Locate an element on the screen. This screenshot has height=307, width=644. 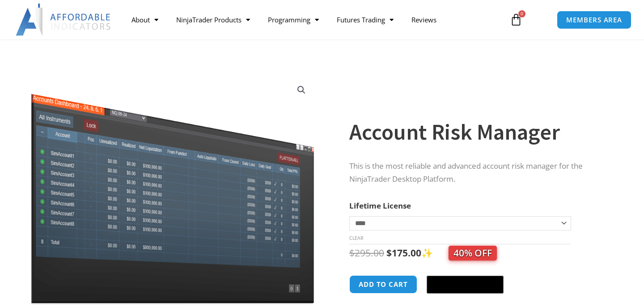
a: Programming is located at coordinates (294, 20).